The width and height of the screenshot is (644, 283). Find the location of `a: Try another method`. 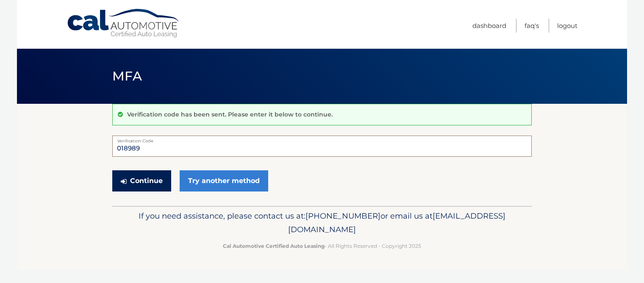

a: Try another method is located at coordinates (223, 181).